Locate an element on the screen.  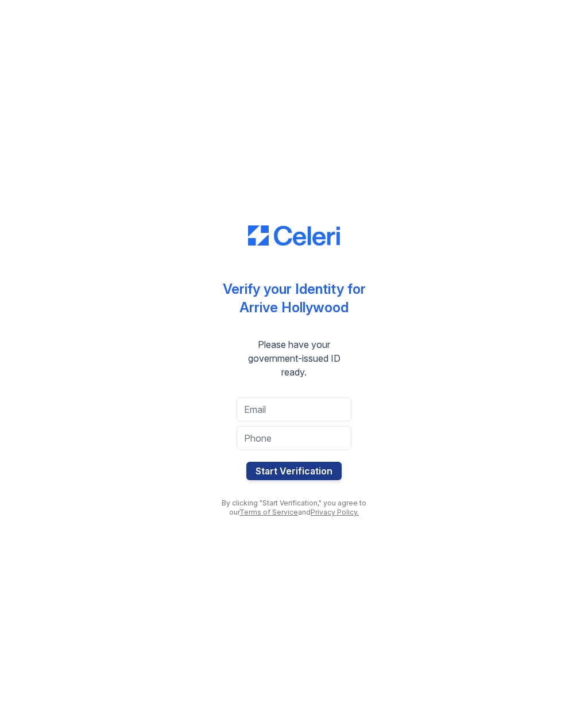
img: CE_Logo_Blue-a8612792a0a2168367f1c8372b55b34899dd931a85d93a1a3d3e32e68fde9ad4.png is located at coordinates (294, 236).